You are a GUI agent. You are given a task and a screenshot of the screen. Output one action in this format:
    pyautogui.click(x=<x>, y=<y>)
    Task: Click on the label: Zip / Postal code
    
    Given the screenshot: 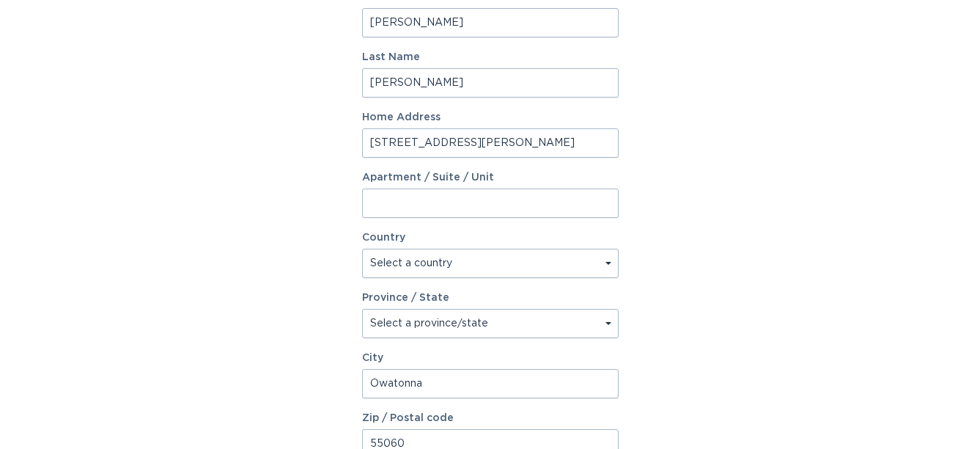 What is the action you would take?
    pyautogui.click(x=491, y=419)
    